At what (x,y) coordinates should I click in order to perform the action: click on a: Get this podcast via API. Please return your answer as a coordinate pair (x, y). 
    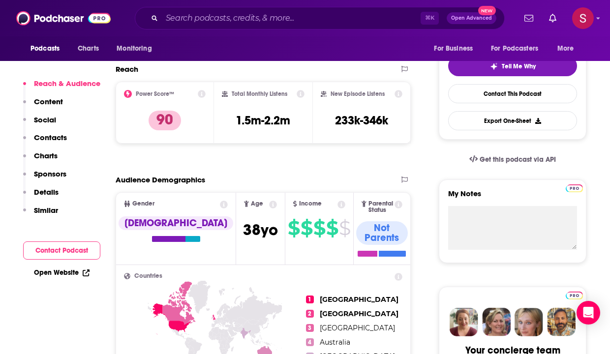
    Looking at the image, I should click on (513, 160).